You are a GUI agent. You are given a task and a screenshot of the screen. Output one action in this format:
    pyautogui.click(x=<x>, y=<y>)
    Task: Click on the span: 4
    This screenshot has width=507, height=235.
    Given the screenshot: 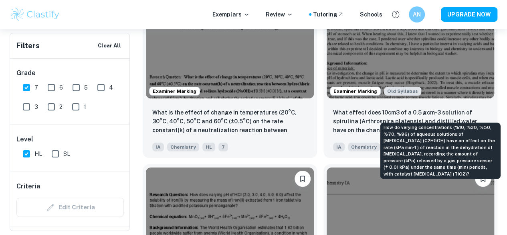 What is the action you would take?
    pyautogui.click(x=111, y=87)
    